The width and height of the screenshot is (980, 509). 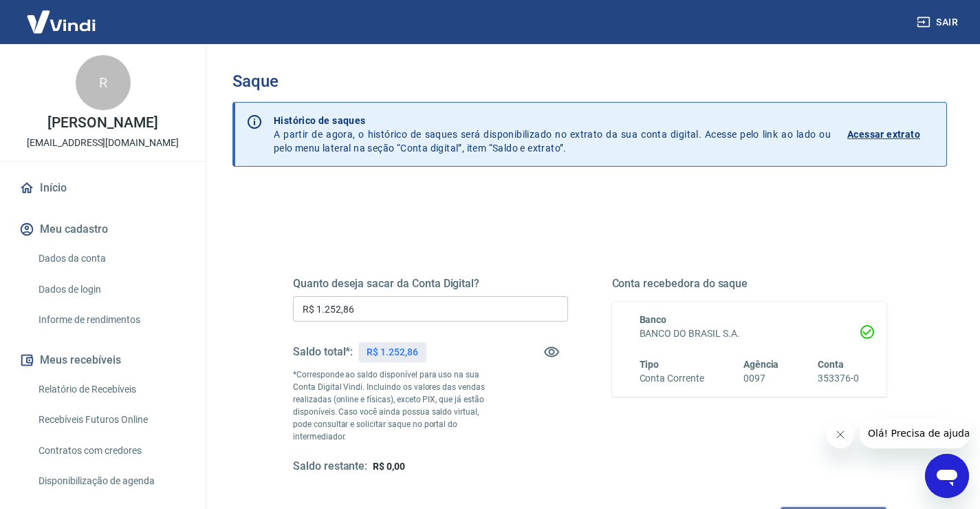 I want to click on a: Início, so click(x=102, y=188).